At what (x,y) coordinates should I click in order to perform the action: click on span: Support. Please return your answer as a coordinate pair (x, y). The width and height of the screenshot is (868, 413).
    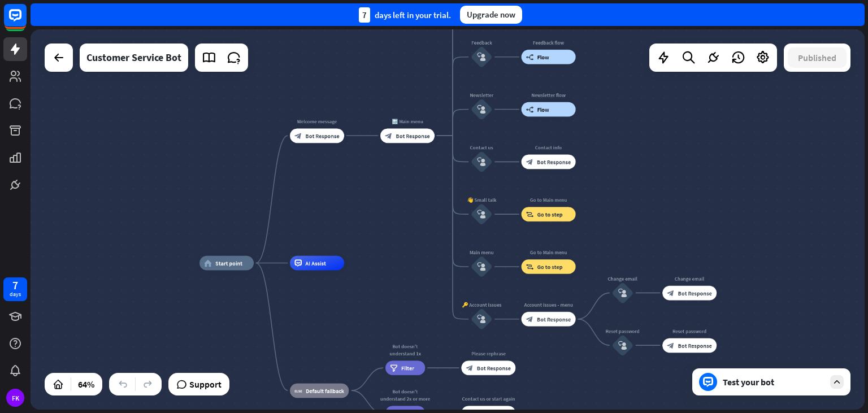
    Looking at the image, I should click on (206, 385).